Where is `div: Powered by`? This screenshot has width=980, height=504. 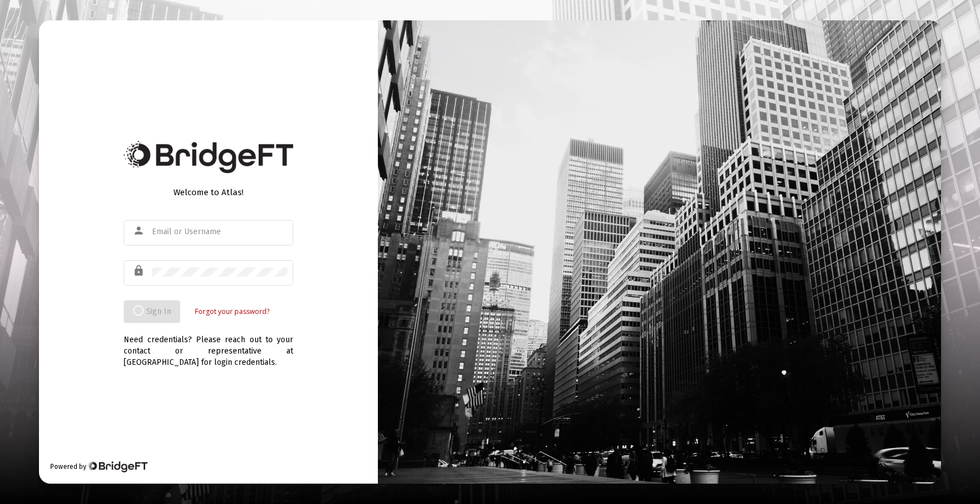
div: Powered by is located at coordinates (98, 467).